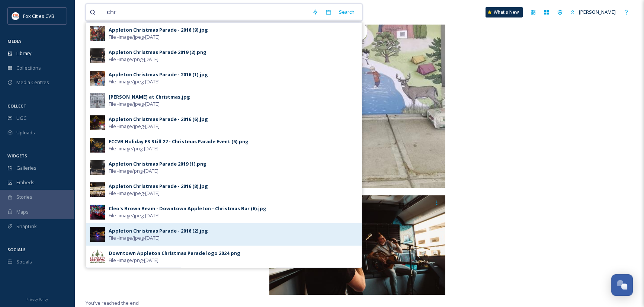  What do you see at coordinates (98, 168) in the screenshot?
I see `img: a4e99968-7a0b-4f22-b3f3-8f560fbea2cb.jpg` at bounding box center [98, 168].